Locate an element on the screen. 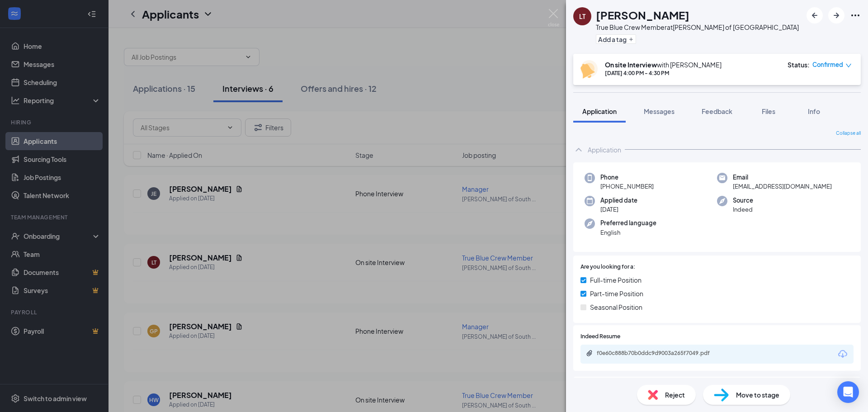 This screenshot has width=868, height=412. svg: Ellipses is located at coordinates (855, 16).